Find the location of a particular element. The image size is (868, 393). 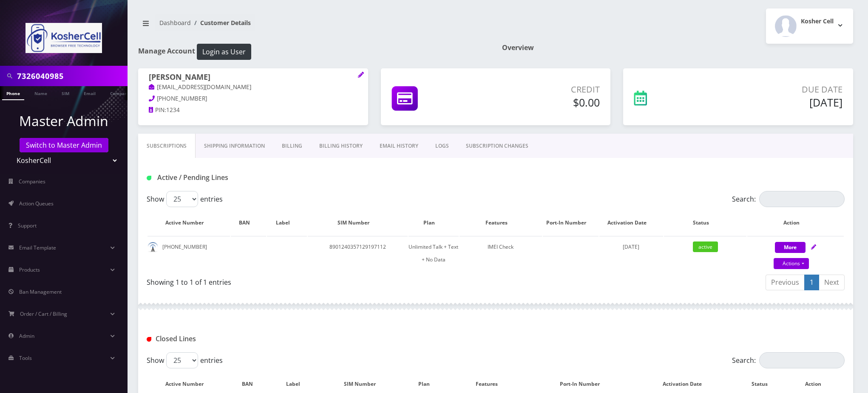

a: 1 is located at coordinates (812, 282).